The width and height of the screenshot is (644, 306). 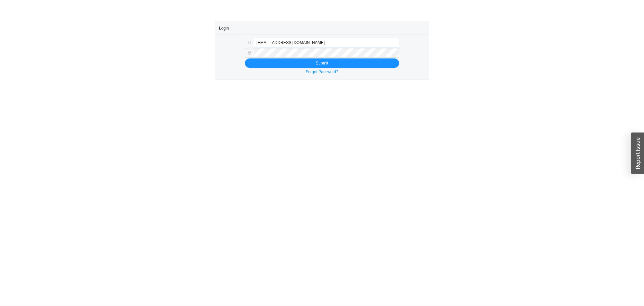 I want to click on span: lock, so click(x=250, y=53).